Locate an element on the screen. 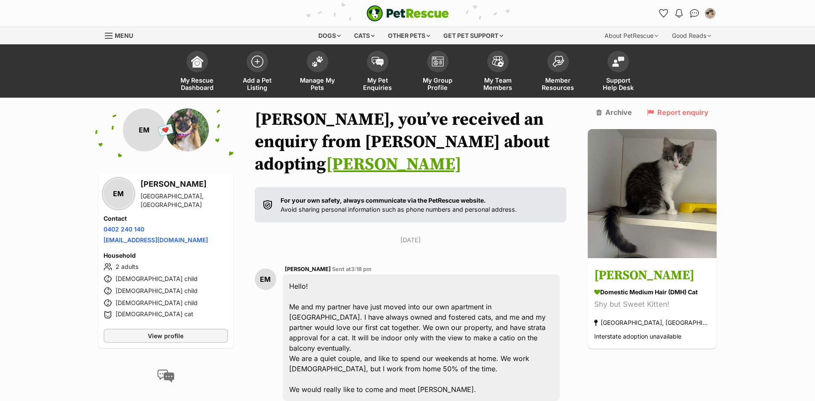  img: help-desk-icon-fdf02630f3aa405de69fd3d07c3f3aa587a6932b1a1747fa1d2bba05be0121f9.svg is located at coordinates (619, 61).